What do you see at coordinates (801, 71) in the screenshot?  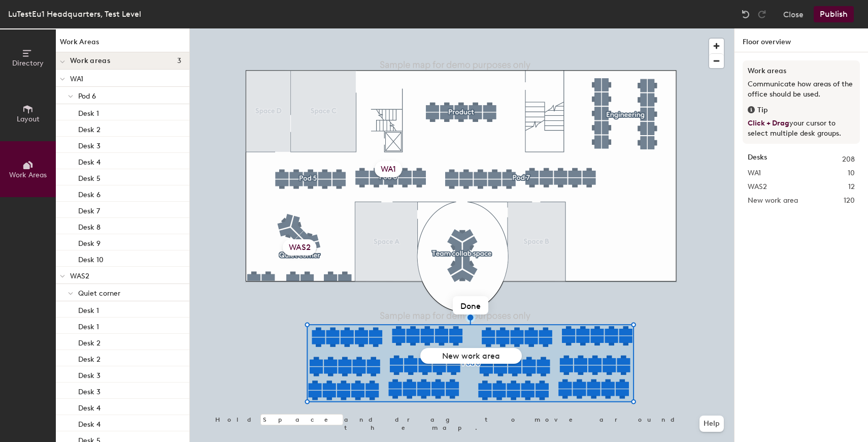 I see `h3: Work areas` at bounding box center [801, 71].